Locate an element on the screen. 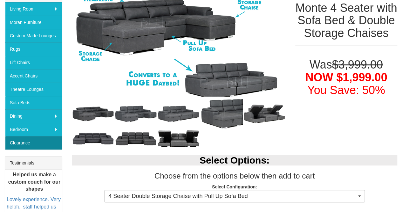  a: Dining is located at coordinates (33, 116).